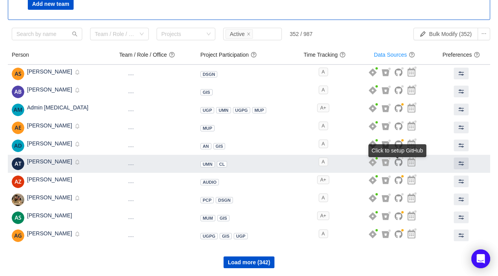  I want to click on input: Search by name, so click(47, 34).